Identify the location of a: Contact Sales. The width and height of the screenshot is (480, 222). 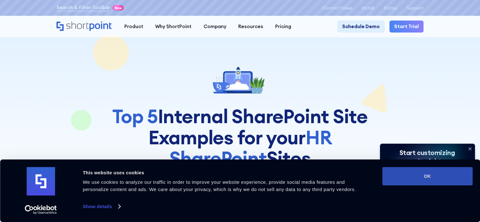
(337, 8).